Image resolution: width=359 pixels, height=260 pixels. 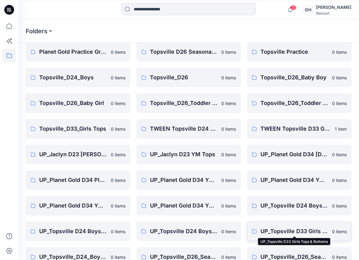 What do you see at coordinates (293, 8) in the screenshot?
I see `span: 20` at bounding box center [293, 8].